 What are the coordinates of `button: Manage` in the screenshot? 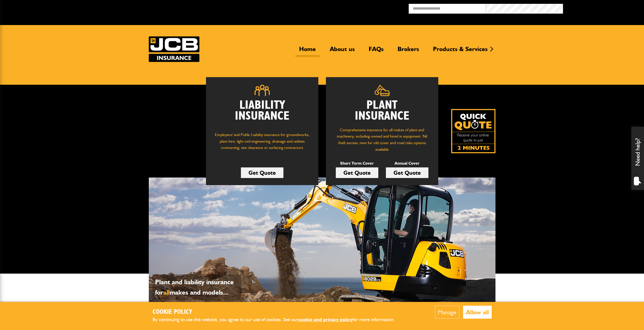 It's located at (447, 312).